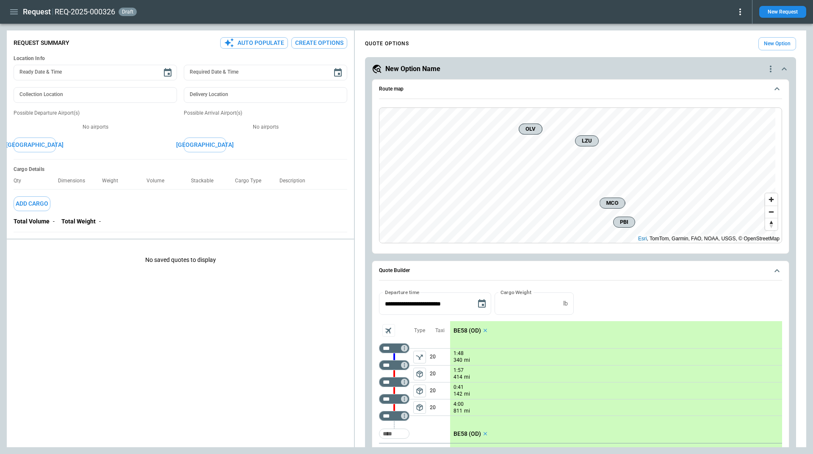 This screenshot has height=454, width=813. What do you see at coordinates (580, 176) in the screenshot?
I see `div: Route map` at bounding box center [580, 176].